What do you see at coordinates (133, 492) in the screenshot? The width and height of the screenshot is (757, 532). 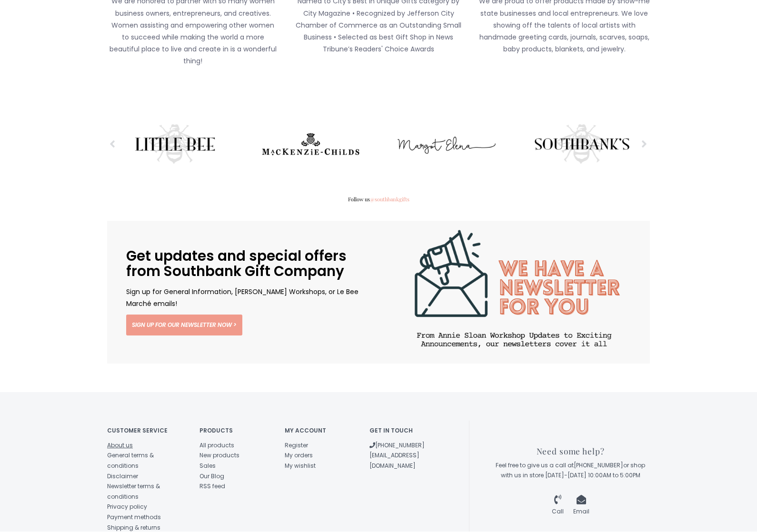 I see `a: Newsletter terms & conditions` at bounding box center [133, 492].